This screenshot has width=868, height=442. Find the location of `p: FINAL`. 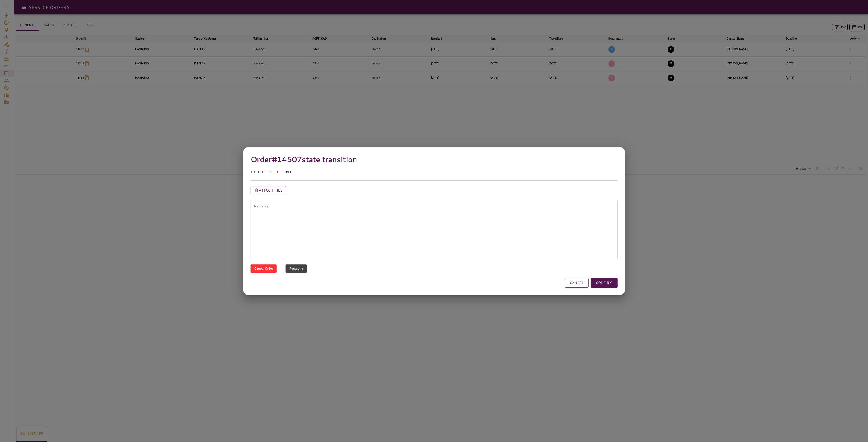

p: FINAL is located at coordinates (288, 172).